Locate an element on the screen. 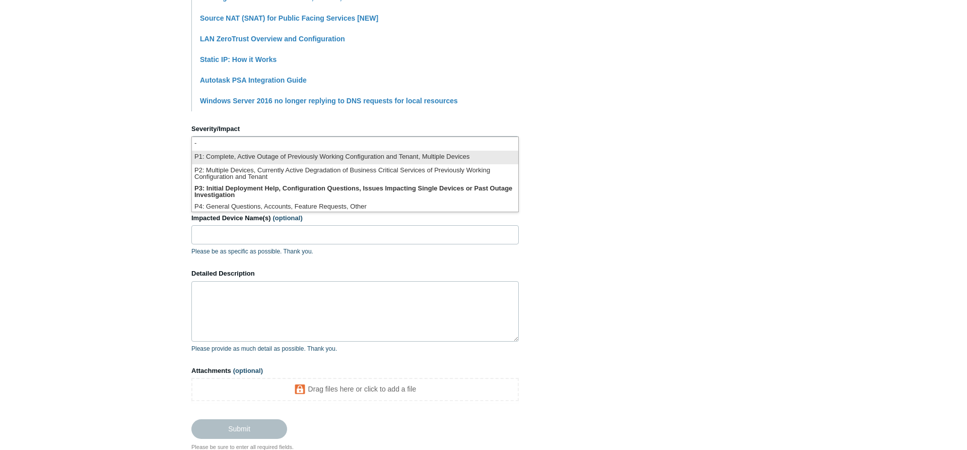  li: P3: Initial Deployment Help, Configuration Questions, Issues Impacting Single Devices or Past Out... is located at coordinates (355, 191).